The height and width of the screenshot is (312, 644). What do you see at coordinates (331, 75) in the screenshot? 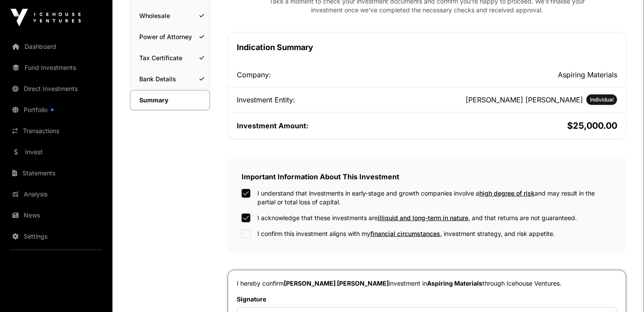
I see `div: Company:` at bounding box center [331, 75].